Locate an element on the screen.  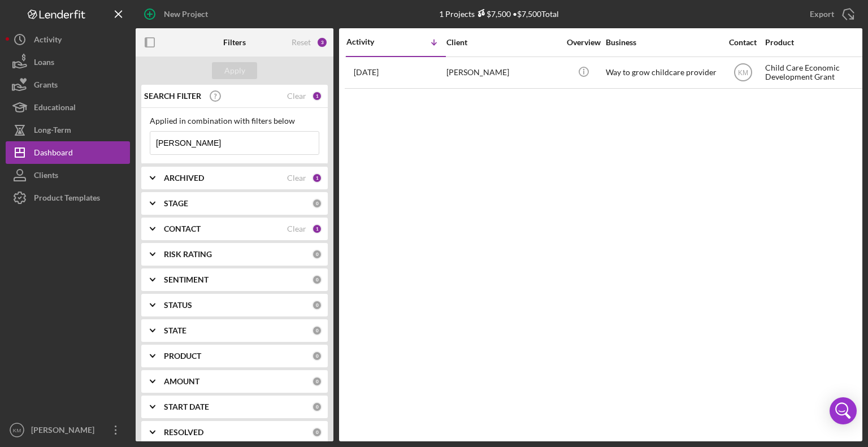
button: Export is located at coordinates (830, 14).